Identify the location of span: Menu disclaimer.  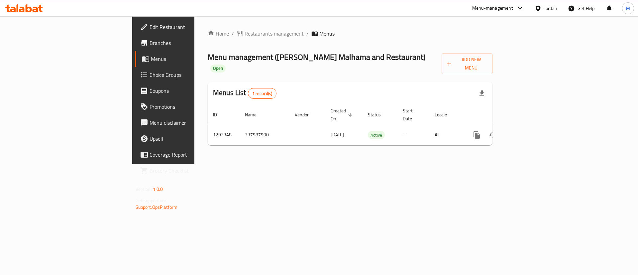
(191, 123).